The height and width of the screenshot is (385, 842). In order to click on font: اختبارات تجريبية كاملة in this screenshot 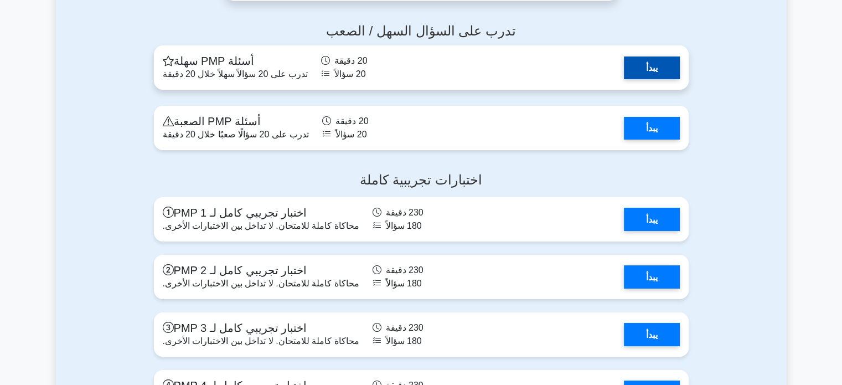, I will do `click(421, 179)`.